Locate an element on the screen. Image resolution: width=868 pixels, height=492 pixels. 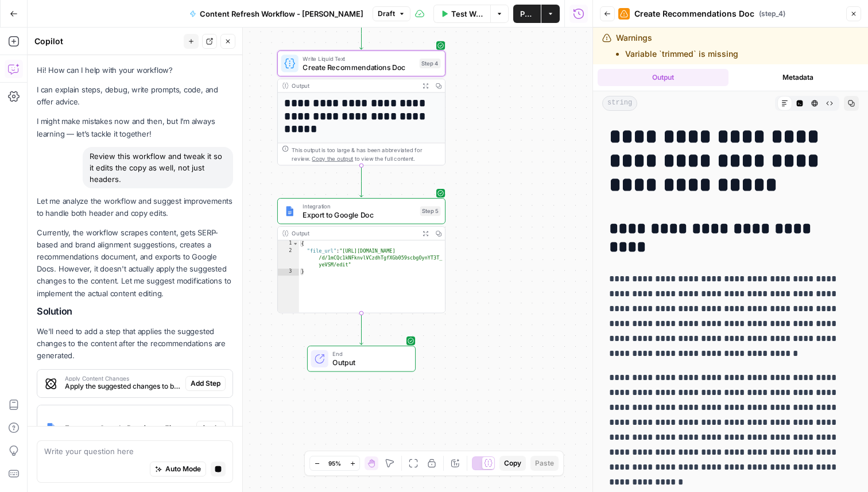
div: Step 4 is located at coordinates (430, 63).